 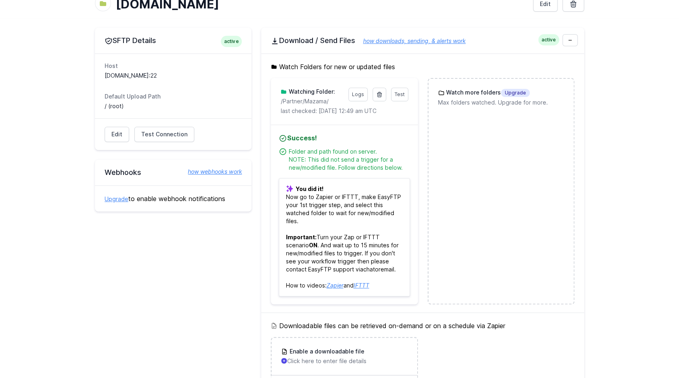 What do you see at coordinates (344, 237) in the screenshot?
I see `p: Now go to Zapier or IFTTT, make EasyFTP your 1st trigger step, and select this watched folder to ...` at bounding box center [344, 237].